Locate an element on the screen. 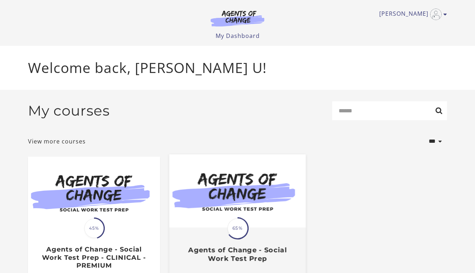  h3: Agents of Change - Social Work Test Prep - CLINICAL - PREMIUM is located at coordinates (94, 258).